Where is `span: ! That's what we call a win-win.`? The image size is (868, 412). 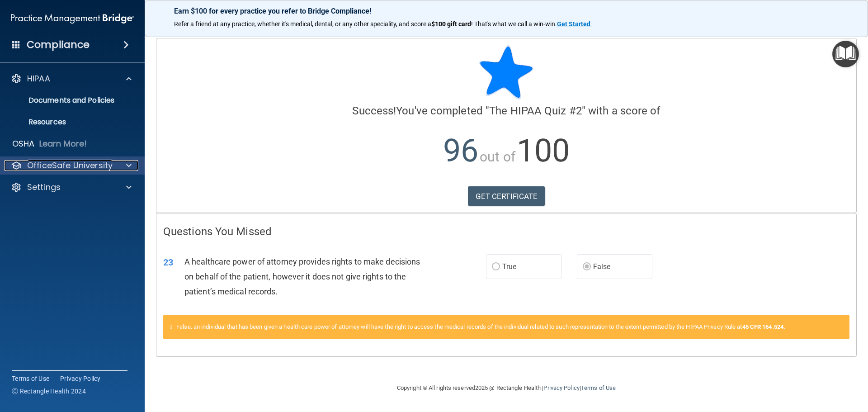 span: ! That's what we call a win-win. is located at coordinates (514, 24).